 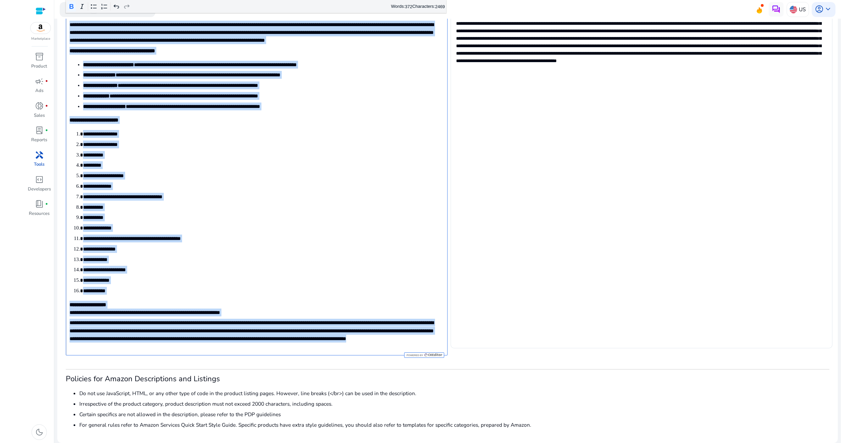 I want to click on span: code_blocks, so click(x=39, y=179).